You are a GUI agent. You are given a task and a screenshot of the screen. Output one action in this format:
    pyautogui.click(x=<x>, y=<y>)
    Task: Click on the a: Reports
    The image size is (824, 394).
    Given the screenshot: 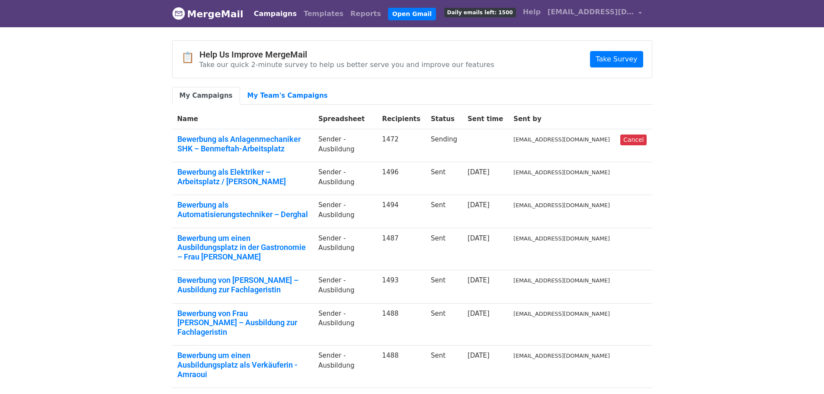 What is the action you would take?
    pyautogui.click(x=366, y=14)
    